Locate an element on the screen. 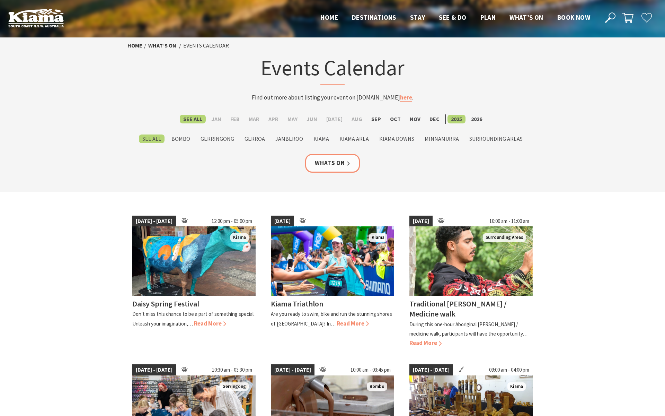  label: Kiama is located at coordinates (321, 139).